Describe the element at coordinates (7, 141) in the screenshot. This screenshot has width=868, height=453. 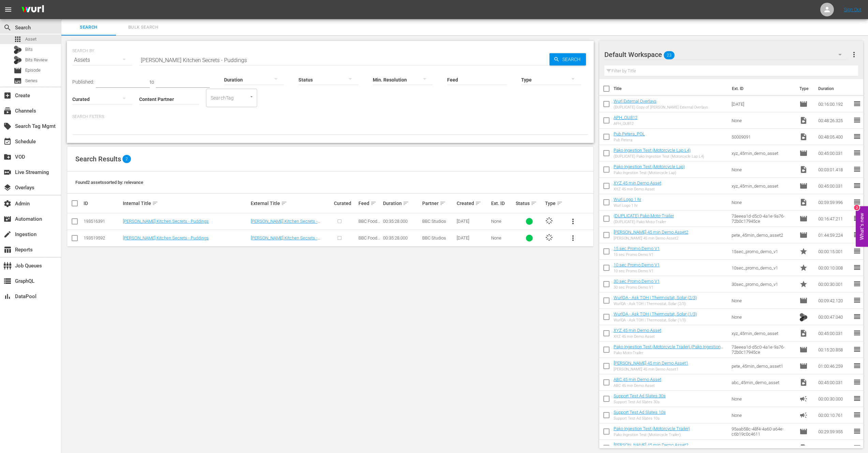
I see `span: Schedule` at that location.